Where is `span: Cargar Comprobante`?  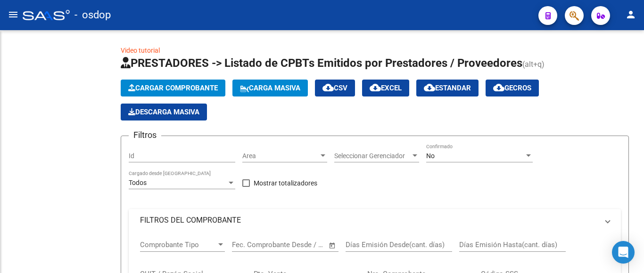
span: Cargar Comprobante is located at coordinates (173, 88).